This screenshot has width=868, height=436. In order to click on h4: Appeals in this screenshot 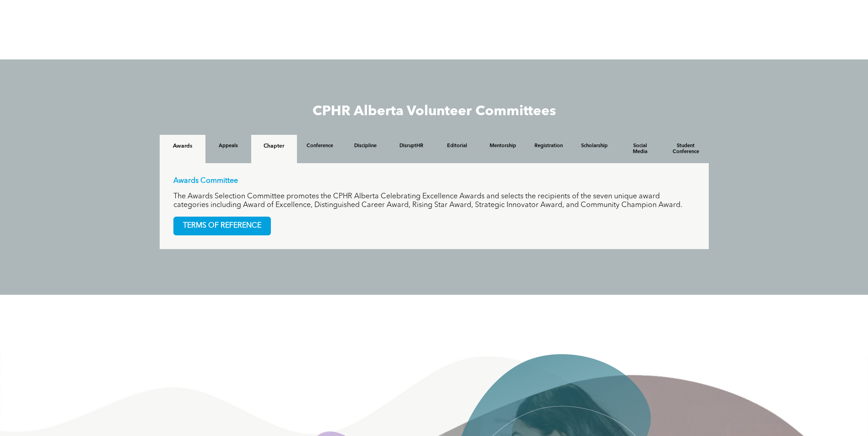, I will do `click(228, 146)`.